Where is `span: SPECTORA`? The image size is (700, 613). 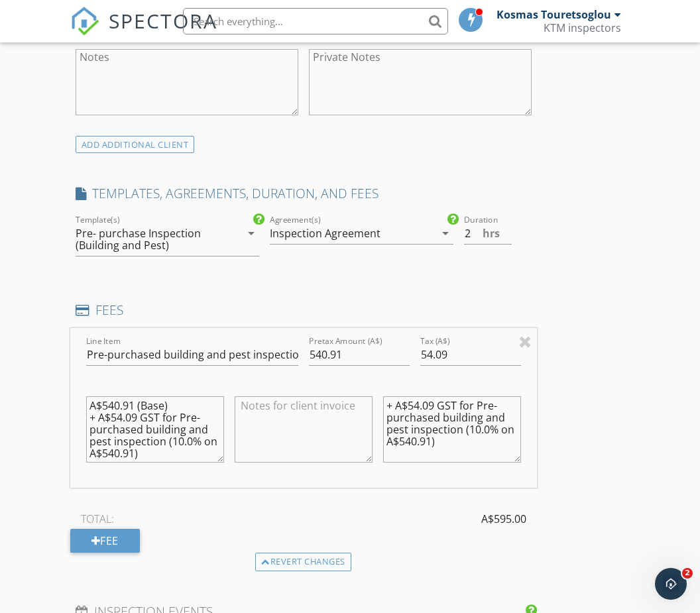
span: SPECTORA is located at coordinates (163, 21).